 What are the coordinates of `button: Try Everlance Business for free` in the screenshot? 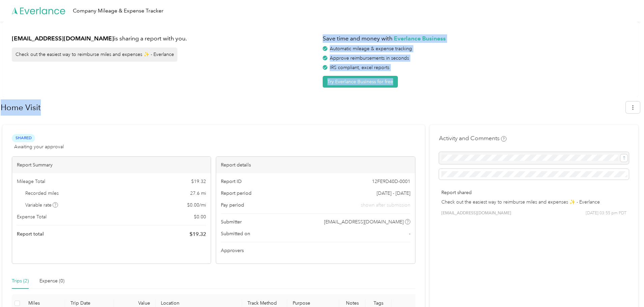 It's located at (360, 82).